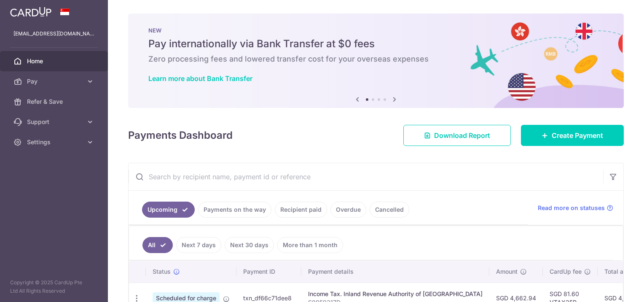 This screenshot has width=644, height=302. Describe the element at coordinates (235, 210) in the screenshot. I see `a: Payments on the way` at that location.